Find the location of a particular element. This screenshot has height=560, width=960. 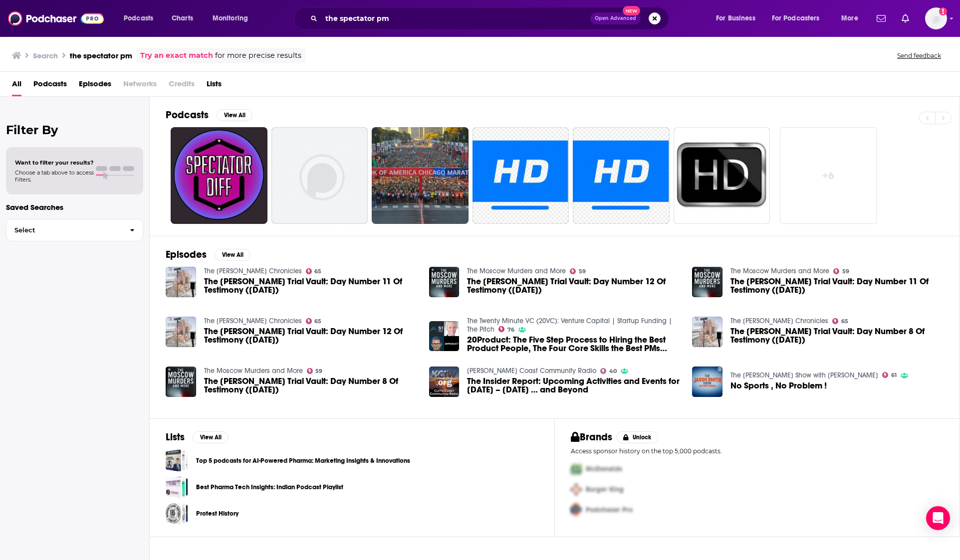

a: The Insider Report: Upcoming Activities and Events for October 1 – 7 … and Beyond is located at coordinates (574, 385).